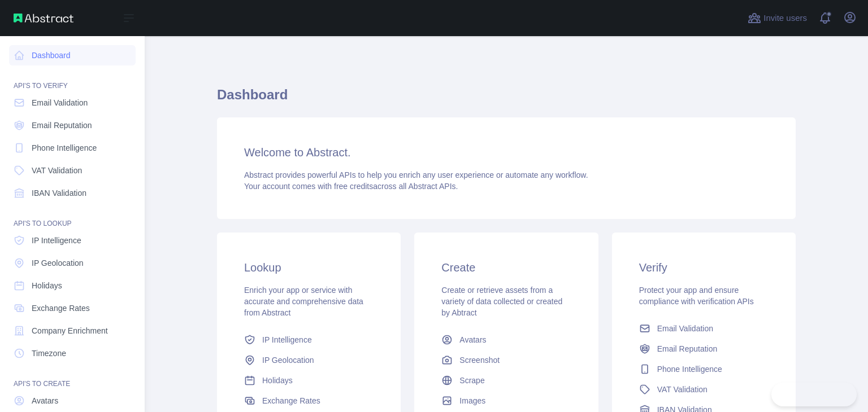 The image size is (868, 412). What do you see at coordinates (72, 377) in the screenshot?
I see `div: API'S TO CREATE` at bounding box center [72, 377].